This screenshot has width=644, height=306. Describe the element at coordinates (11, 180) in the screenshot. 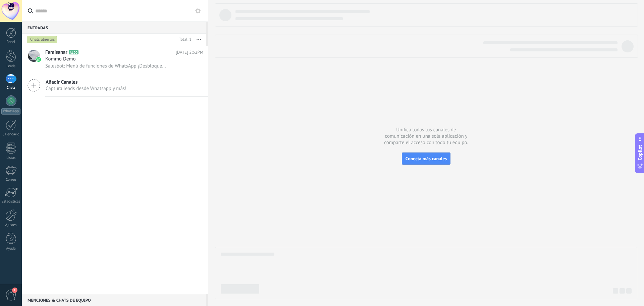

I see `div: Correo` at that location.